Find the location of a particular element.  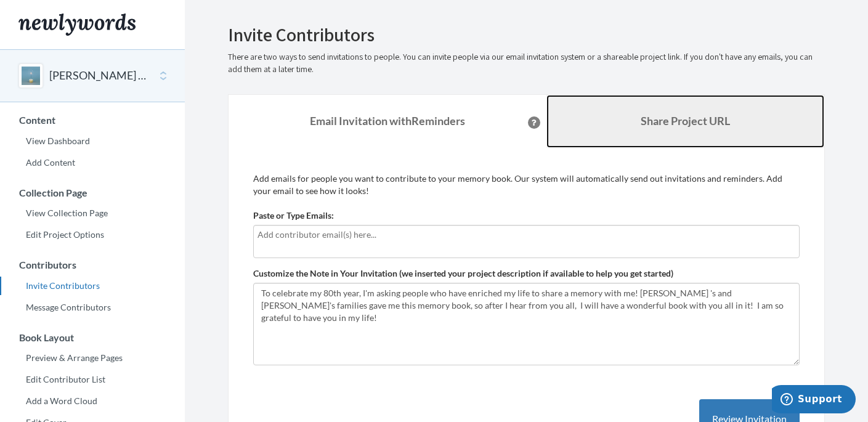

p: Add emails for people you want to contribute to your memory book. Our system will automatically s... is located at coordinates (526, 185).